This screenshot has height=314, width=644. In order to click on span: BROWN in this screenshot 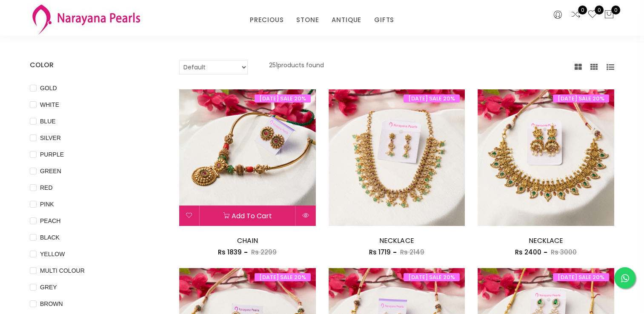, I will do `click(51, 304)`.